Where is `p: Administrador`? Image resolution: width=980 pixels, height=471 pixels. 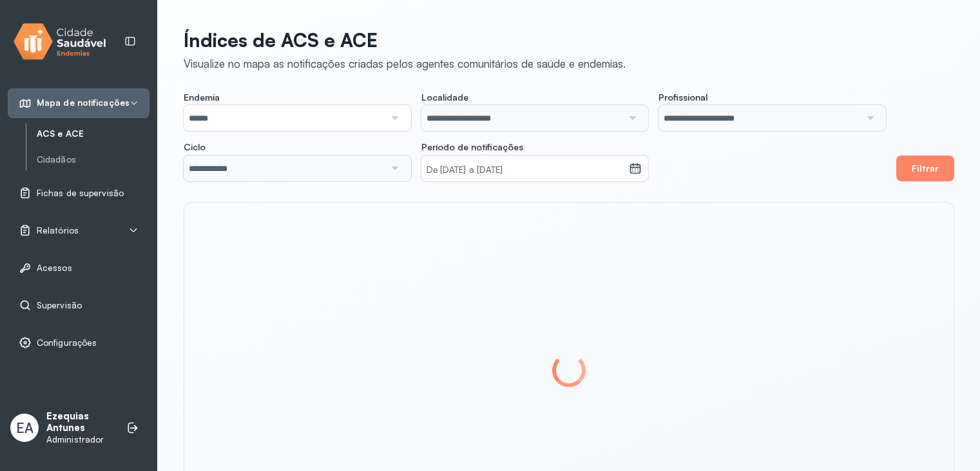
p: Administrador is located at coordinates (80, 439).